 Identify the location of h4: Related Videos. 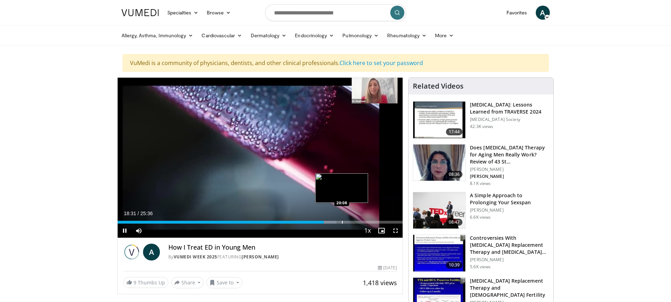
(438, 86).